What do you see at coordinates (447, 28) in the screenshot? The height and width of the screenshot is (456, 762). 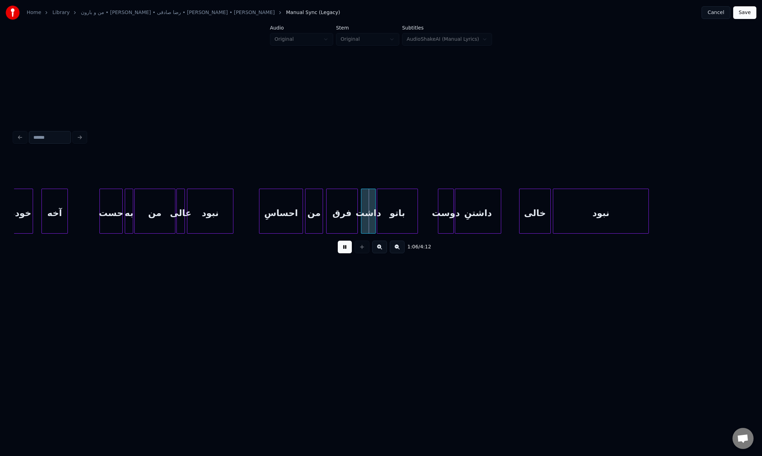 I see `label: Subtitles` at bounding box center [447, 28].